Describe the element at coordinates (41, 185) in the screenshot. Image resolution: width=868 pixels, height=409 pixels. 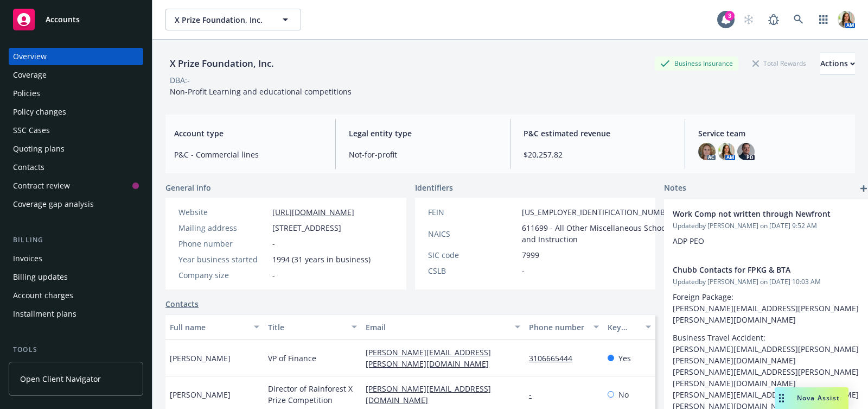
I see `div: Contract review` at that location.